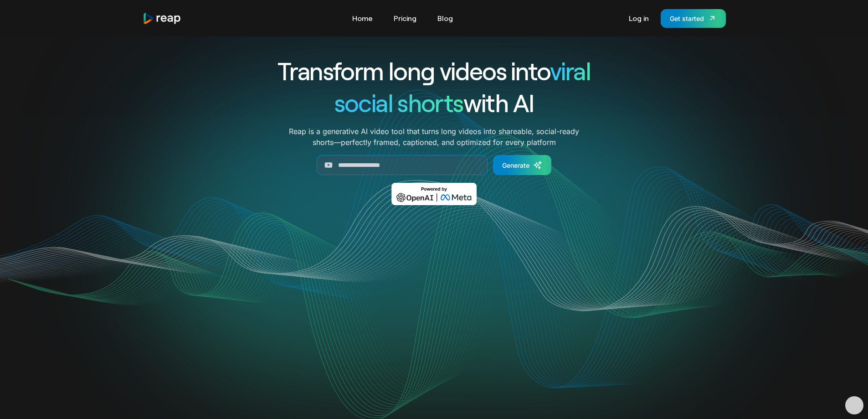  What do you see at coordinates (516, 165) in the screenshot?
I see `div: Generate` at bounding box center [516, 165].